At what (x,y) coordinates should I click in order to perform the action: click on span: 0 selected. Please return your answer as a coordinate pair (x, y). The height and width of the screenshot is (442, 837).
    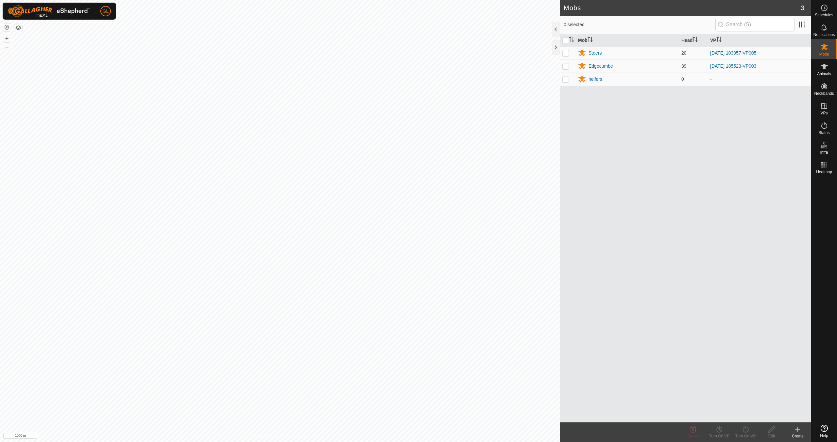
    Looking at the image, I should click on (640, 25).